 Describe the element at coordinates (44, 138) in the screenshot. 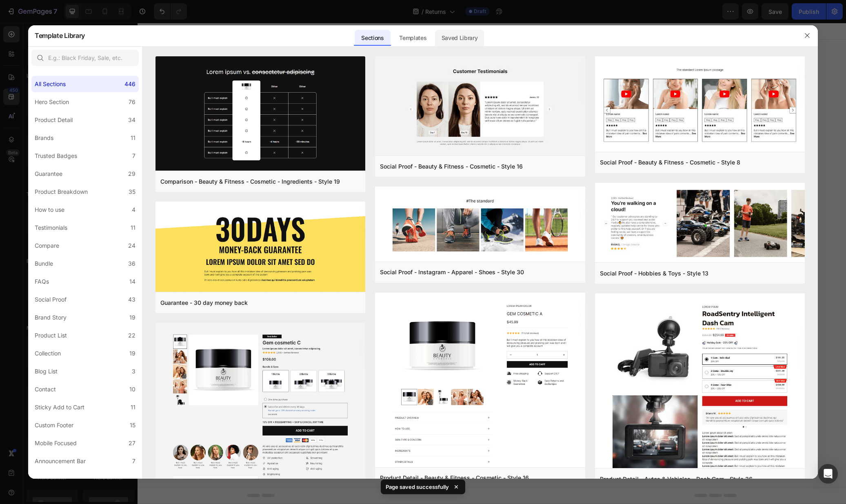

I see `div: Brands` at that location.